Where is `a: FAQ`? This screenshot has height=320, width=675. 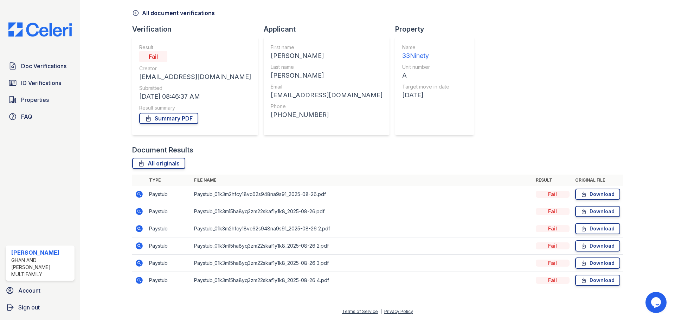 a: FAQ is located at coordinates (40, 117).